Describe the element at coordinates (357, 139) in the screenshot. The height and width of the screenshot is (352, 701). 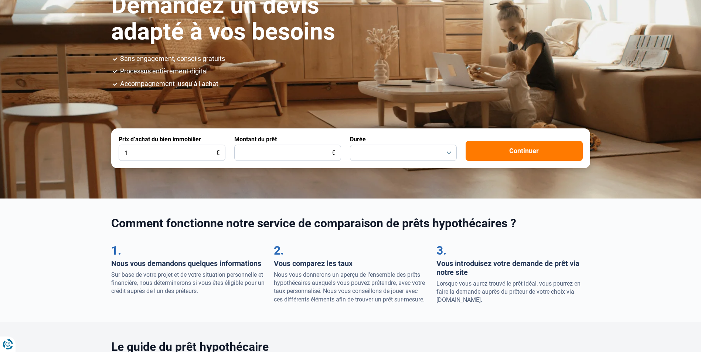
I see `label: Durée` at that location.